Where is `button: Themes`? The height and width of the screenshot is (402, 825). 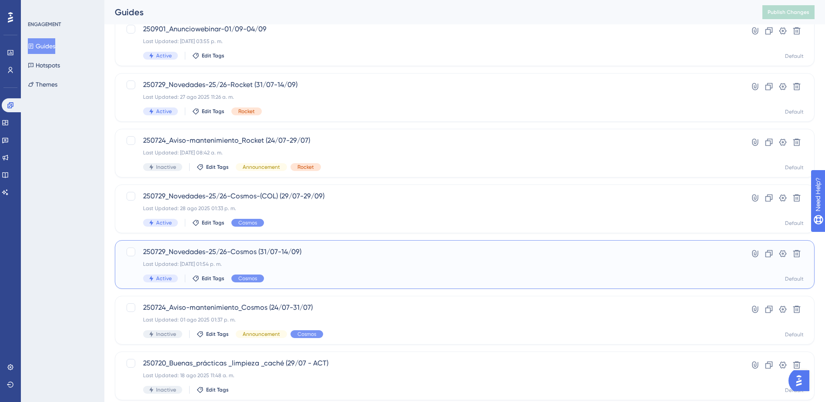
button: Themes is located at coordinates (43, 84).